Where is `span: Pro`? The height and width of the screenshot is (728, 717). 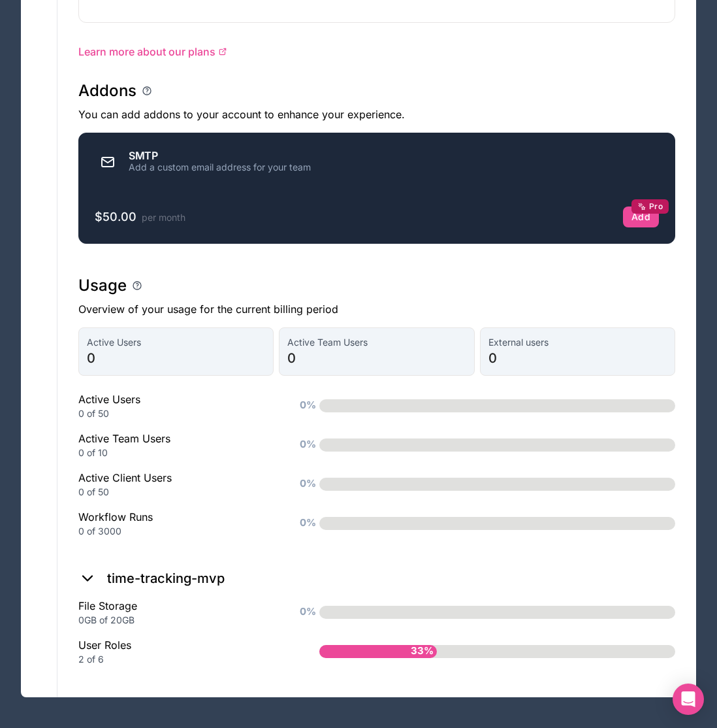 span: Pro is located at coordinates (655, 206).